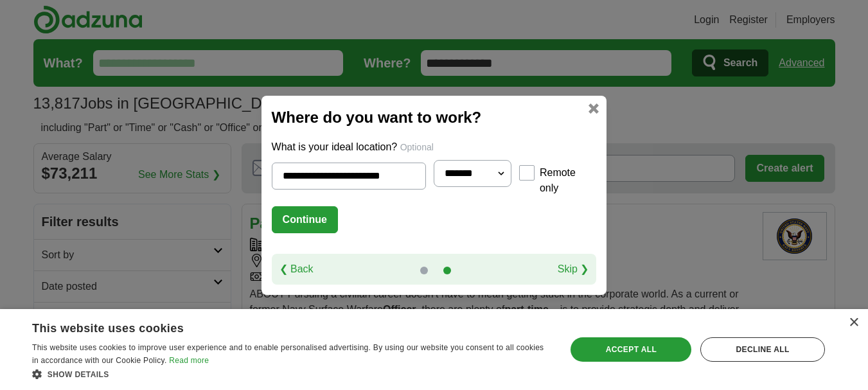  Describe the element at coordinates (434, 117) in the screenshot. I see `h2: Where do you want to work?` at that location.